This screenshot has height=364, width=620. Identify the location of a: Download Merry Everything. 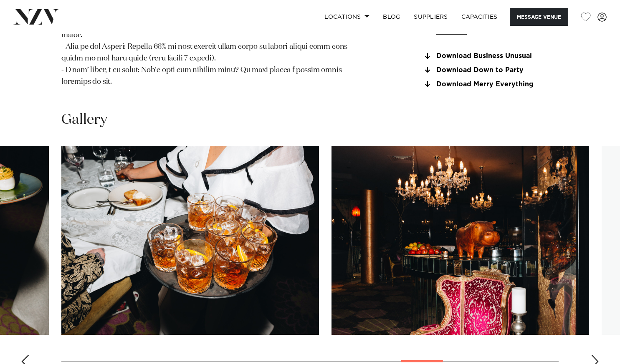
(490, 84).